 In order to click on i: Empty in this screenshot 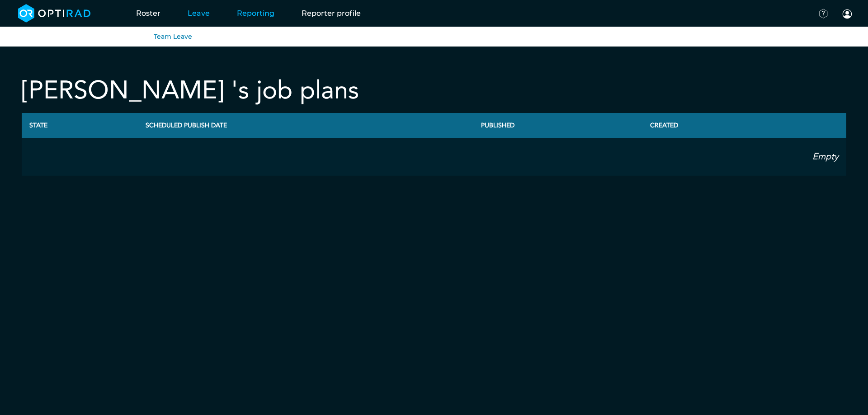, I will do `click(825, 156)`.